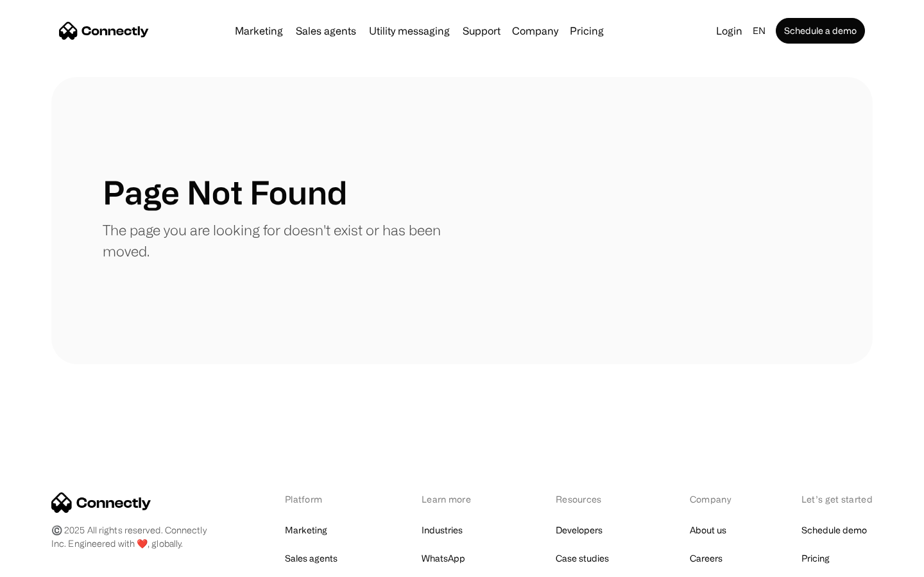  Describe the element at coordinates (579, 530) in the screenshot. I see `a: Developers` at that location.